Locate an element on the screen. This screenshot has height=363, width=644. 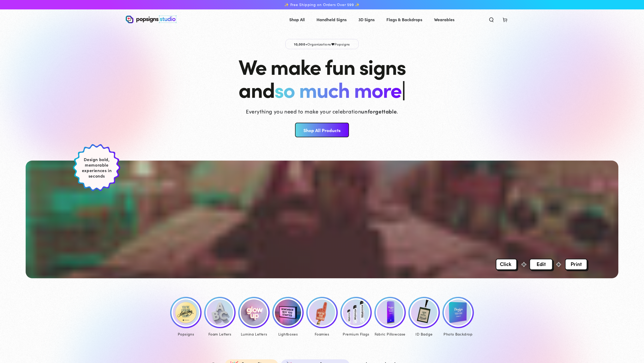
h1: We make fun signs and is located at coordinates (322, 77).